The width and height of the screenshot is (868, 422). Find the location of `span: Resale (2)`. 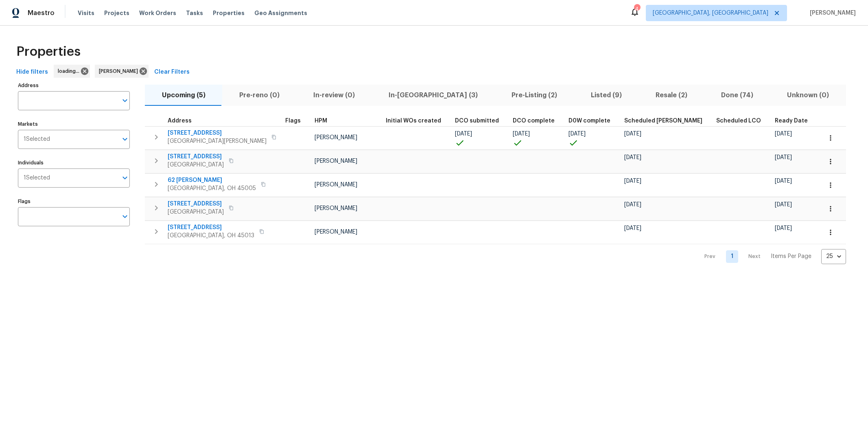

span: Resale (2) is located at coordinates (671, 95).